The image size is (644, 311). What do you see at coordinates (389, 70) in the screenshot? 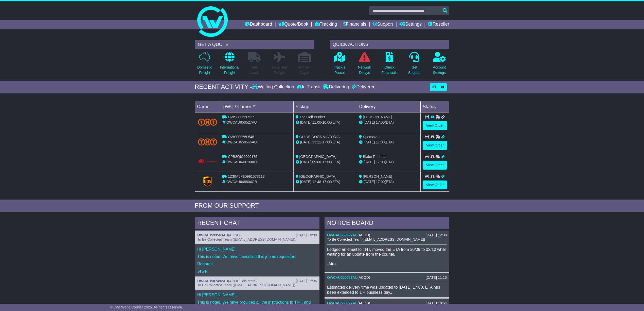
I see `p: Check Financials` at bounding box center [389, 70].